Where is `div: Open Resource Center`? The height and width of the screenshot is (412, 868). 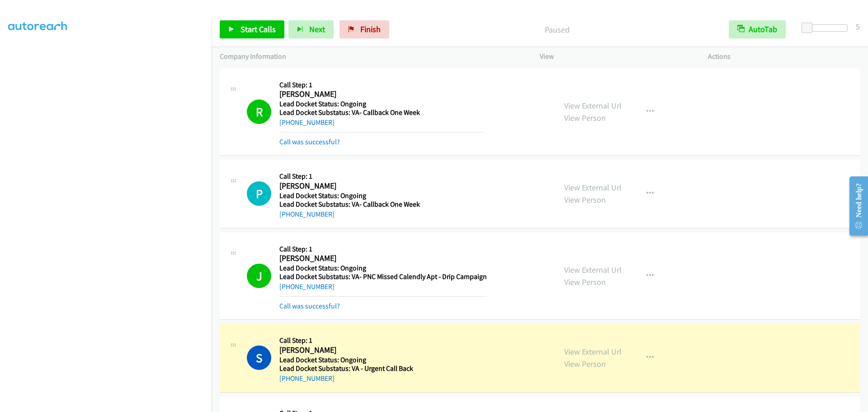
div: Open Resource Center is located at coordinates (17, 36).